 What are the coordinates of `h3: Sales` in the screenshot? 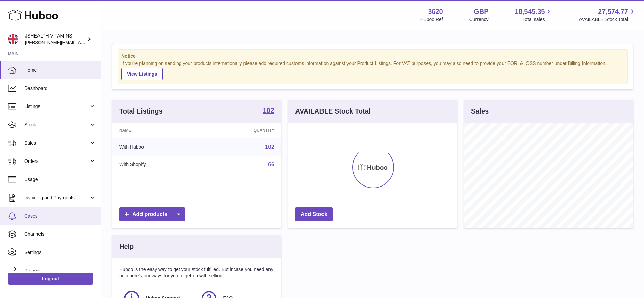 It's located at (479, 111).